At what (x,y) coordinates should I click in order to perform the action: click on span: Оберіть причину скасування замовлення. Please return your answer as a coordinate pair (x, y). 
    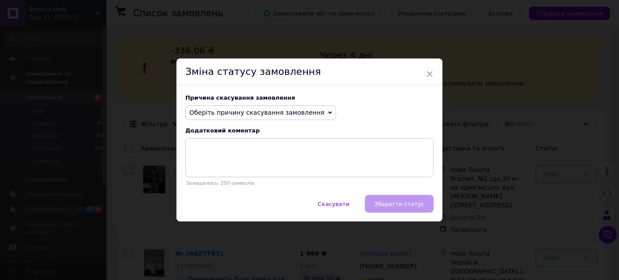
    Looking at the image, I should click on (257, 113).